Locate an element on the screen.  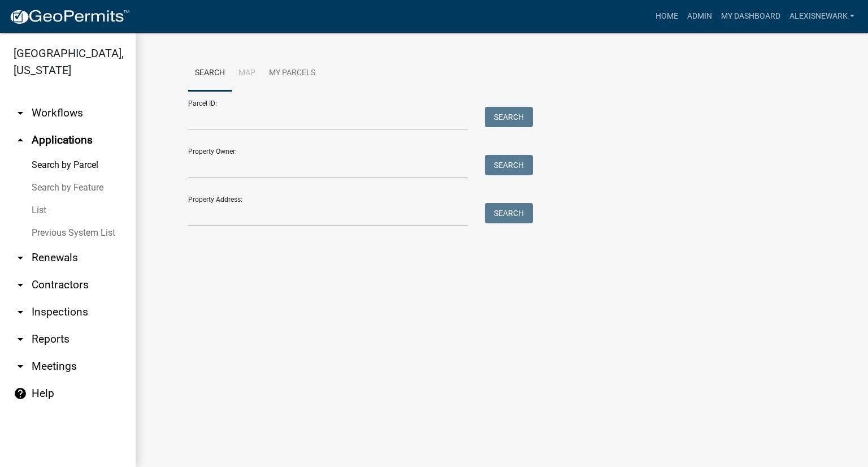
a: My Dashboard is located at coordinates (751, 16).